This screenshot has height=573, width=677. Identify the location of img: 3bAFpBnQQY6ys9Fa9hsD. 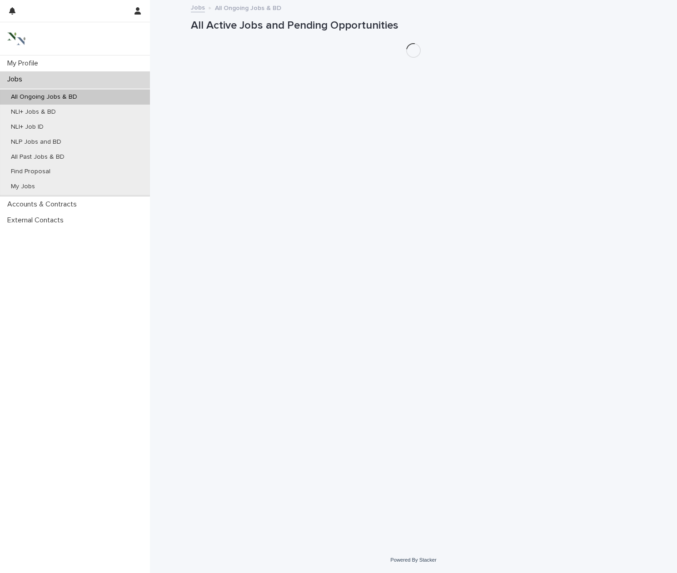
(16, 39).